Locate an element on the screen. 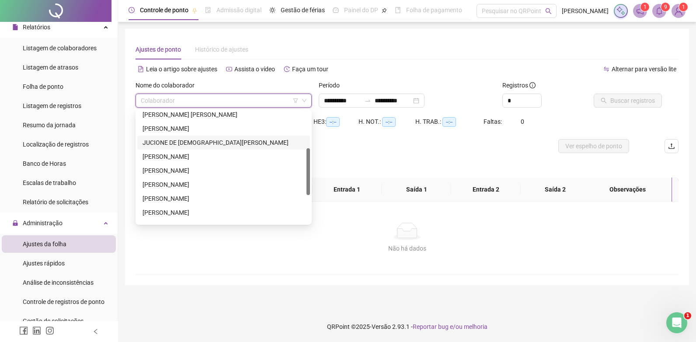 This screenshot has height=342, width=696. th: Observações is located at coordinates (627, 189).